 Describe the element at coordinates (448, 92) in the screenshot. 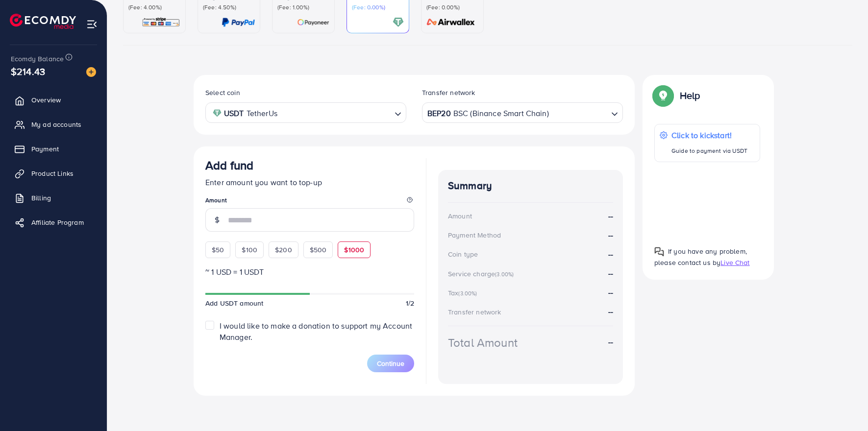

I see `label: Transfer network` at that location.